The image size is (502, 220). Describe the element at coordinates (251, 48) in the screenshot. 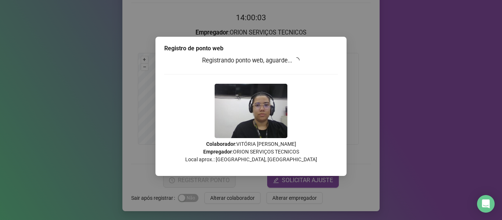

I see `div: Registro de ponto web` at that location.